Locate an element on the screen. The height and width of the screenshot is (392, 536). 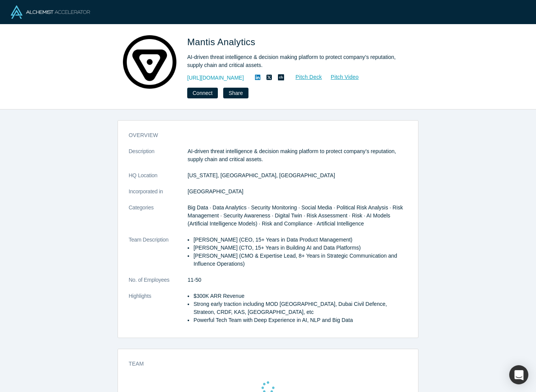
a: Pitch Deck is located at coordinates (304, 77).